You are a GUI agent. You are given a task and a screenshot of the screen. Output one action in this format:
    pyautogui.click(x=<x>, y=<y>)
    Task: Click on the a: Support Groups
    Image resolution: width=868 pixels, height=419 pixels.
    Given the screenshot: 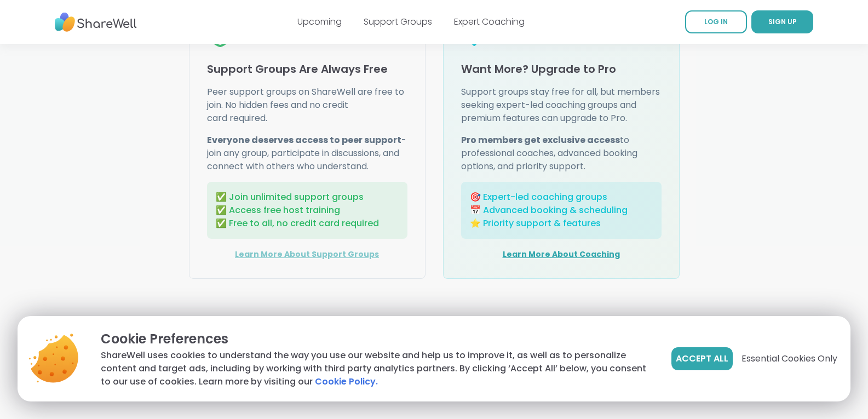 What is the action you would take?
    pyautogui.click(x=398, y=21)
    